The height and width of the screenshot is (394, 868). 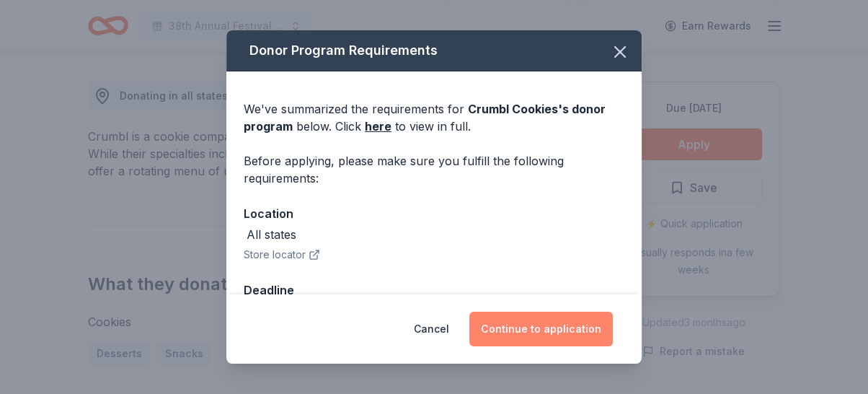 I want to click on div: Location, so click(x=434, y=214).